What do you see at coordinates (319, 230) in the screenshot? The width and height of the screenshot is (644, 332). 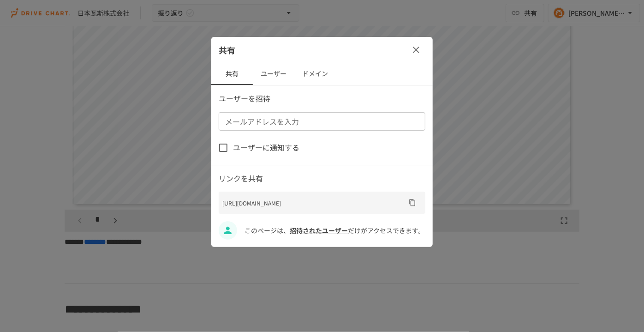 I see `a: 招待されたユーザー` at bounding box center [319, 230].